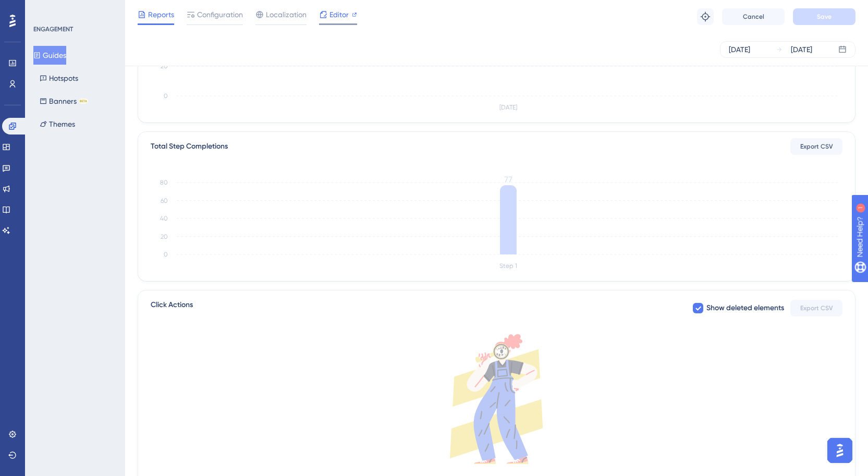 The image size is (868, 476). What do you see at coordinates (16, 16) in the screenshot?
I see `img: launcher-image-alternative-text` at bounding box center [16, 16].